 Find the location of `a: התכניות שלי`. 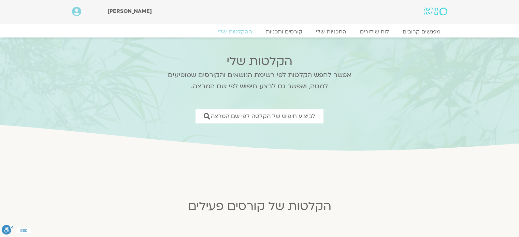

a: התכניות שלי is located at coordinates (331, 32).